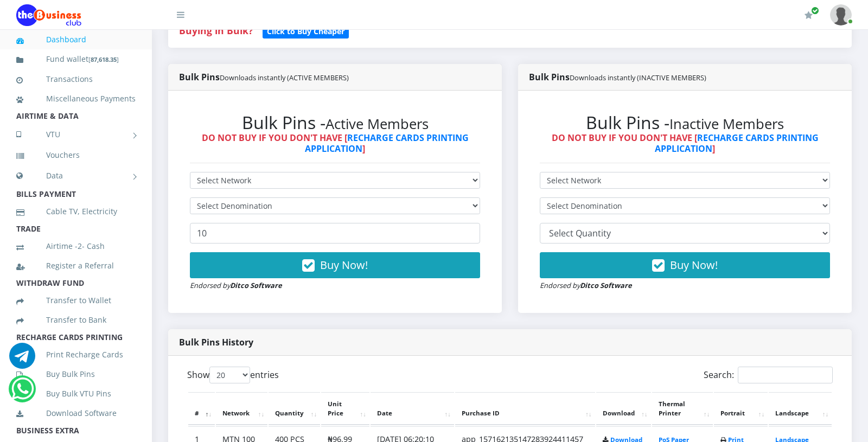  Describe the element at coordinates (727, 124) in the screenshot. I see `small: Inactive Members` at that location.